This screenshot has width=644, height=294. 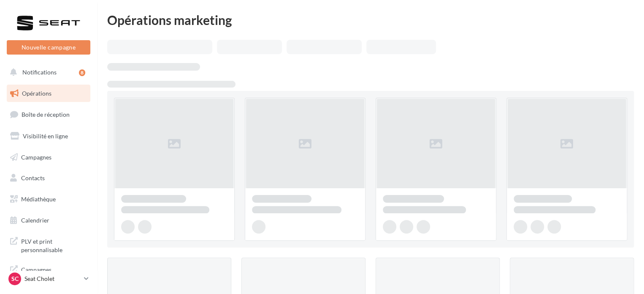 I want to click on a: SC Seat Cholet, so click(x=49, y=278).